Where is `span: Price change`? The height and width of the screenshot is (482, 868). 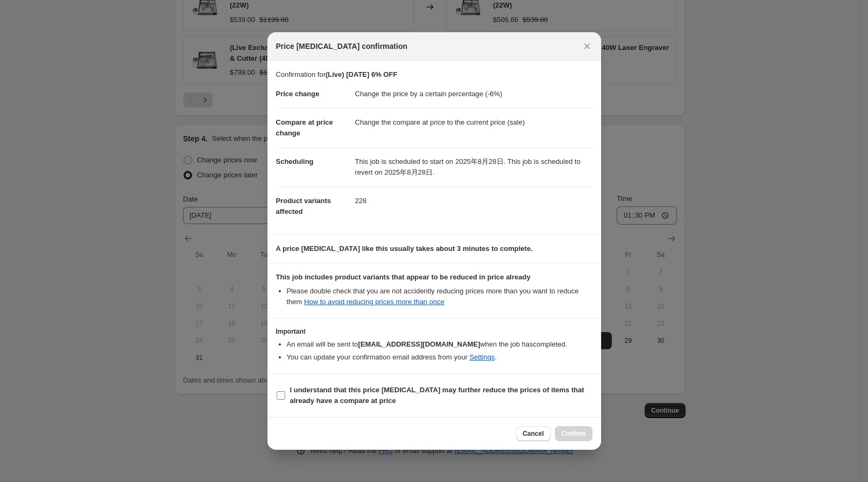
span: Price change is located at coordinates (298, 94).